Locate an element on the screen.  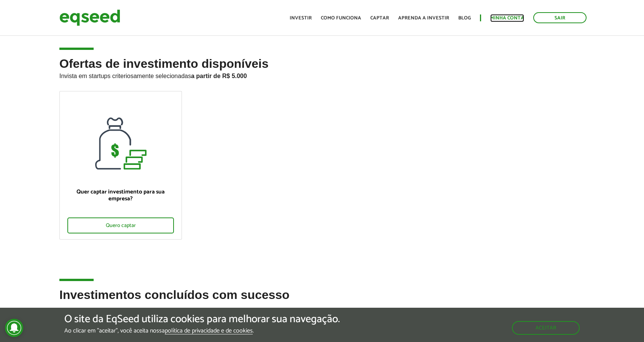
strong: a partir de R$ 5.000 is located at coordinates (219, 76).